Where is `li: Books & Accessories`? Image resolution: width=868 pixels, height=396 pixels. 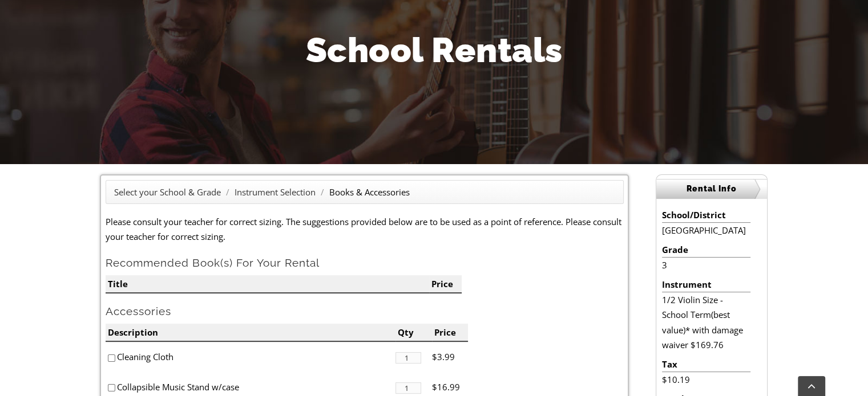
li: Books & Accessories is located at coordinates (370, 192).